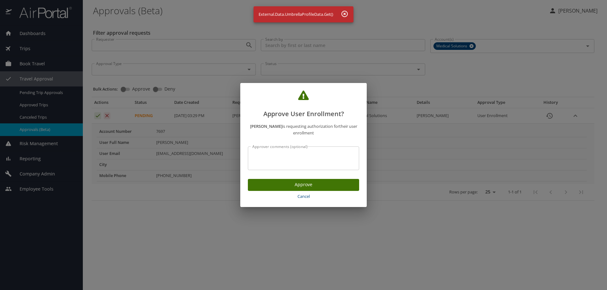 The height and width of the screenshot is (290, 607). Describe the element at coordinates (303, 130) in the screenshot. I see `p: is requesting authorization for their user enrollment` at that location.